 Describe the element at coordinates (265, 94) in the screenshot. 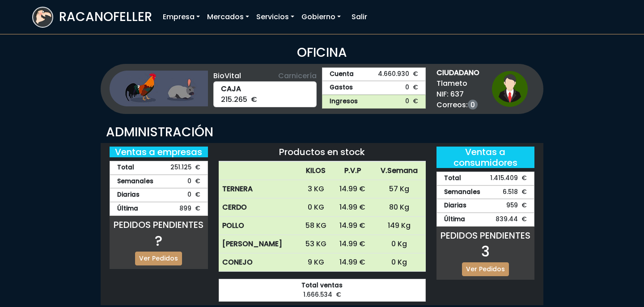

I see `div: 215.265 €` at that location.